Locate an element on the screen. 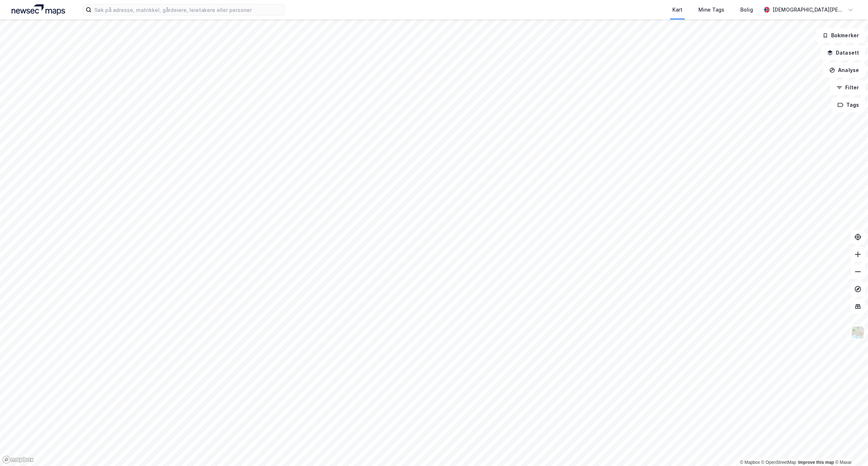 The width and height of the screenshot is (868, 466). img: logo.a4113a55bc3d86da70a041830d287a7e.svg is located at coordinates (38, 10).